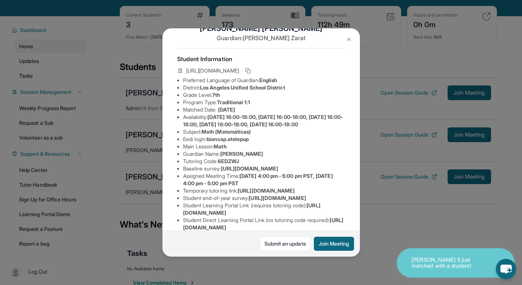 This screenshot has width=522, height=285. What do you see at coordinates (228, 139) in the screenshot?
I see `span: biancap.atstepup` at bounding box center [228, 139].